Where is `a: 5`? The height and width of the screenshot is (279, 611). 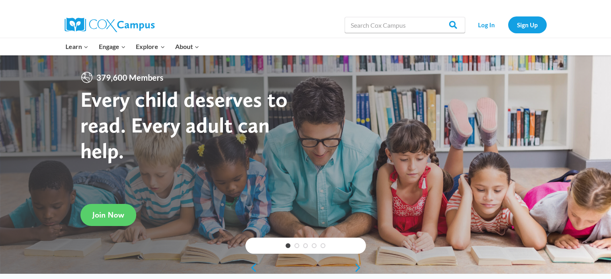
a: 5 is located at coordinates (323, 246).